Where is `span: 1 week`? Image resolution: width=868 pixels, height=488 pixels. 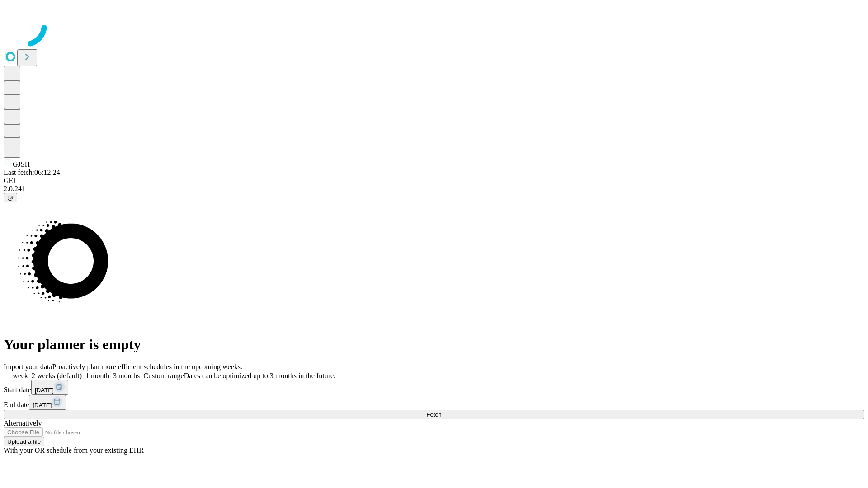 span: 1 week is located at coordinates (18, 376).